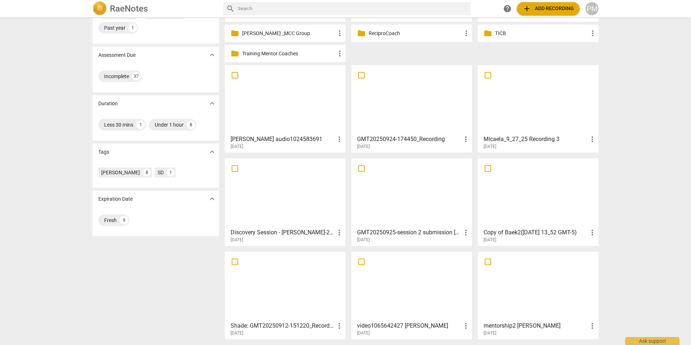  What do you see at coordinates (652, 341) in the screenshot?
I see `div: Ask support` at bounding box center [652, 341].